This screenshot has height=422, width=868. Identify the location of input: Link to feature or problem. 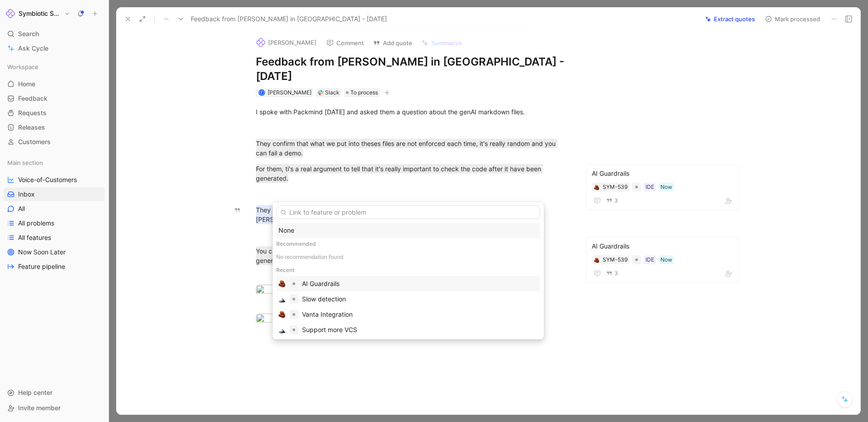
(408, 213).